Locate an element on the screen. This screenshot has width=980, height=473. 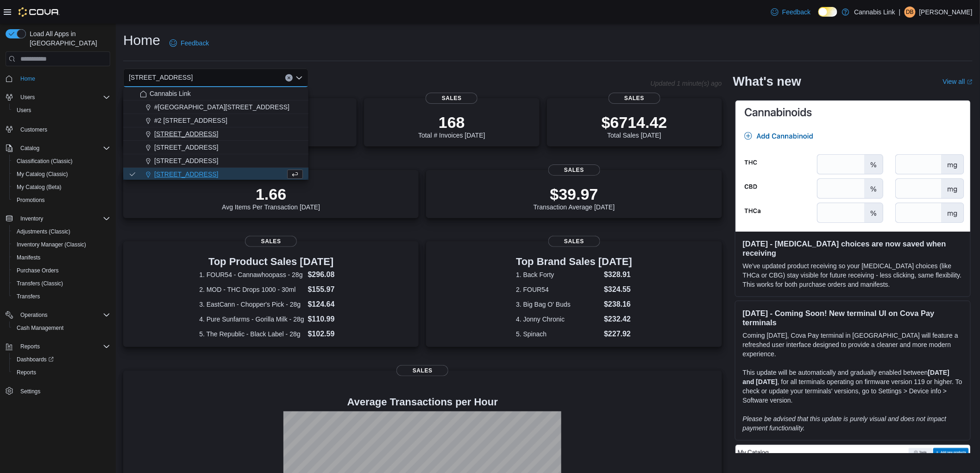
span: Feedback is located at coordinates (194, 43).